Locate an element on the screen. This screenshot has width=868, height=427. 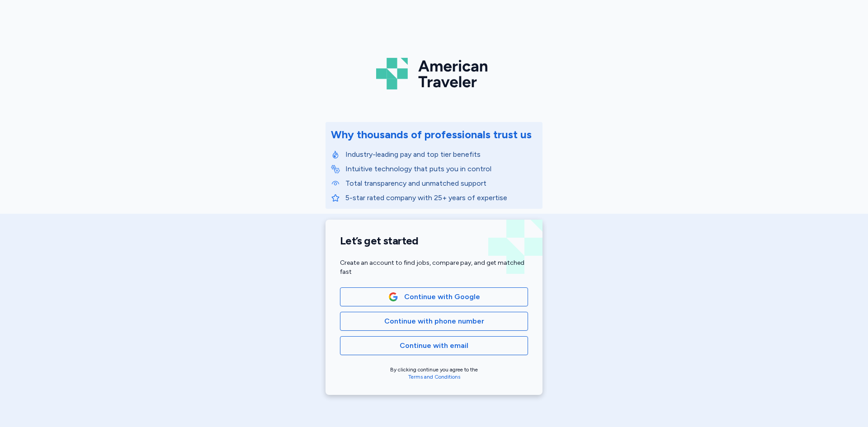
p: Total transparency and unmatched support is located at coordinates (441, 183).